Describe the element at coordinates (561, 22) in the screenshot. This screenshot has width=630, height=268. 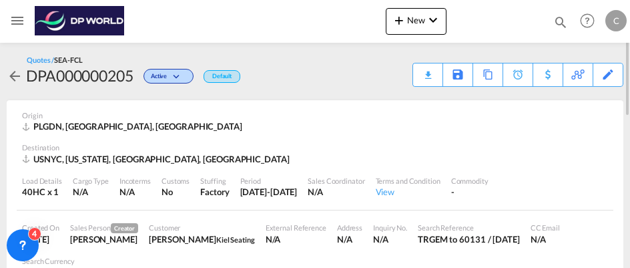
I see `md-icon: icon-magnify` at that location.